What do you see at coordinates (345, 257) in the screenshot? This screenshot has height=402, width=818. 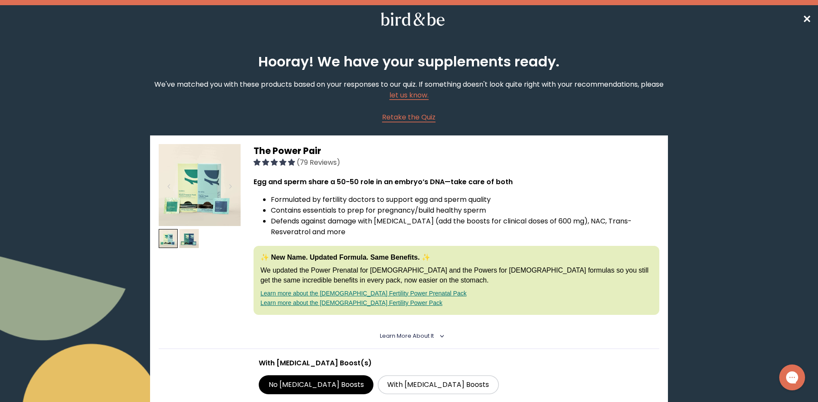 I see `strong: ✨ New Name. Updated Formula. Same Benefits. ✨` at bounding box center [345, 257].